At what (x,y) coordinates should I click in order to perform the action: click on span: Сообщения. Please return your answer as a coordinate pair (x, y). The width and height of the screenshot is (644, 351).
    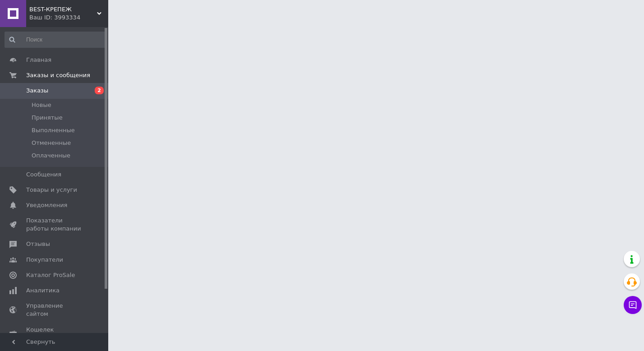
    Looking at the image, I should click on (44, 174).